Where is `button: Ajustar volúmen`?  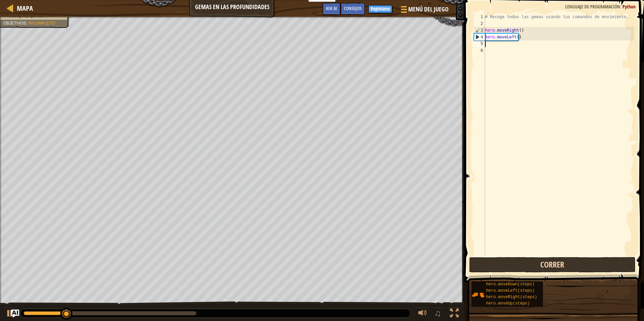
button: Ajustar volúmen is located at coordinates (423, 314).